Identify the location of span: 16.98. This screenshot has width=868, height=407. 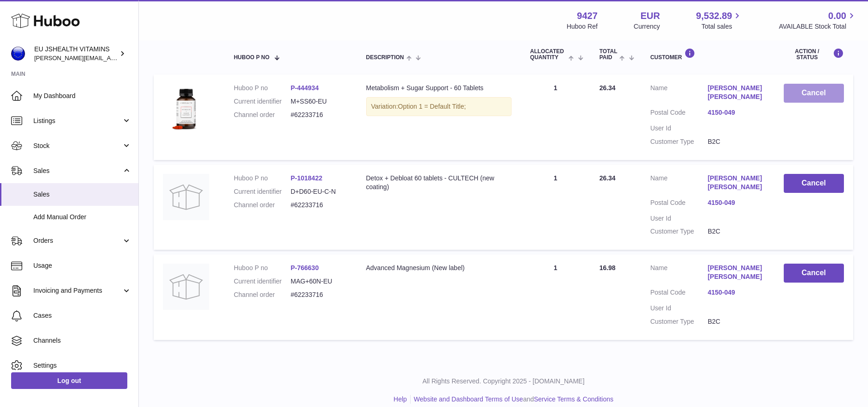
(608, 268).